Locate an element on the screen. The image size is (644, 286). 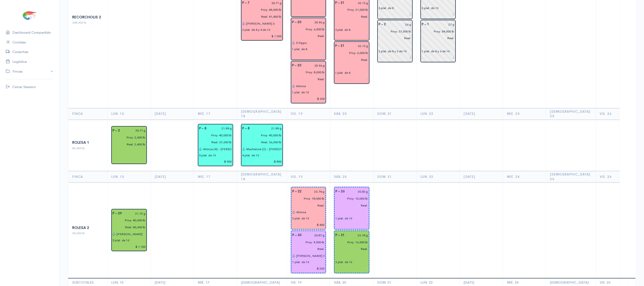
div: P – 30 is located at coordinates (296, 235).